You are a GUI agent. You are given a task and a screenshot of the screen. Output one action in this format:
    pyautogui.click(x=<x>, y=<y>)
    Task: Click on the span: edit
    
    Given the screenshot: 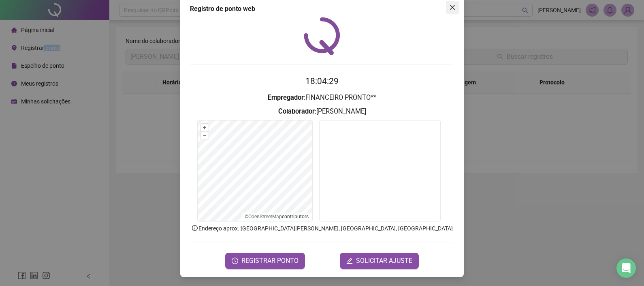 What is the action you would take?
    pyautogui.click(x=350, y=260)
    